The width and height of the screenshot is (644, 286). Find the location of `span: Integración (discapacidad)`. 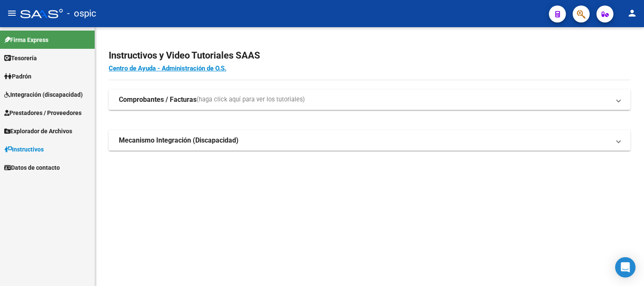

span: Integración (discapacidad) is located at coordinates (43, 95).